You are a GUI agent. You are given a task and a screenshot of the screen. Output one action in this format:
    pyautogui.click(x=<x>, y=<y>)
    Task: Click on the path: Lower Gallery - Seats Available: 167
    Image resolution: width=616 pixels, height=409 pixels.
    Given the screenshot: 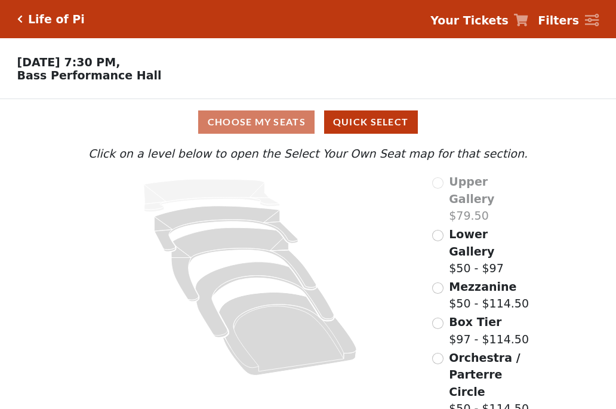 What is the action you would take?
    pyautogui.click(x=226, y=229)
    